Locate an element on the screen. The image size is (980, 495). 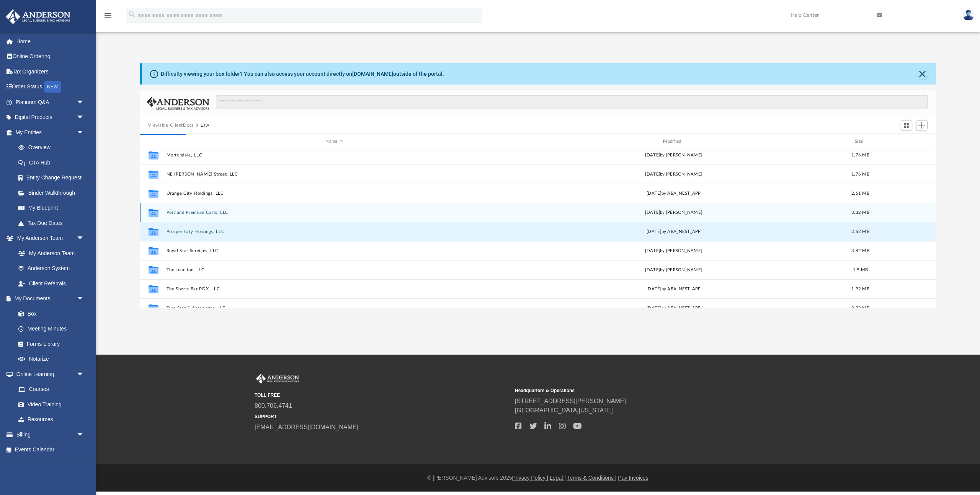
a: Pay Invoices is located at coordinates (633, 478).